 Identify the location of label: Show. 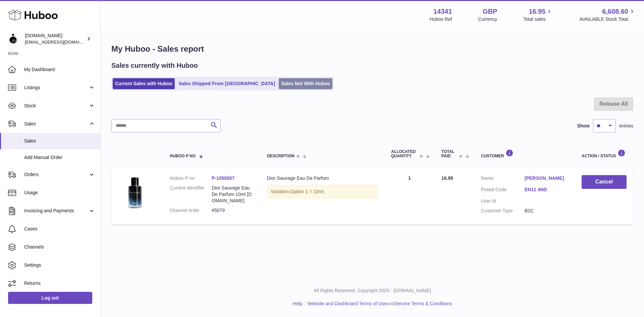
(584, 126).